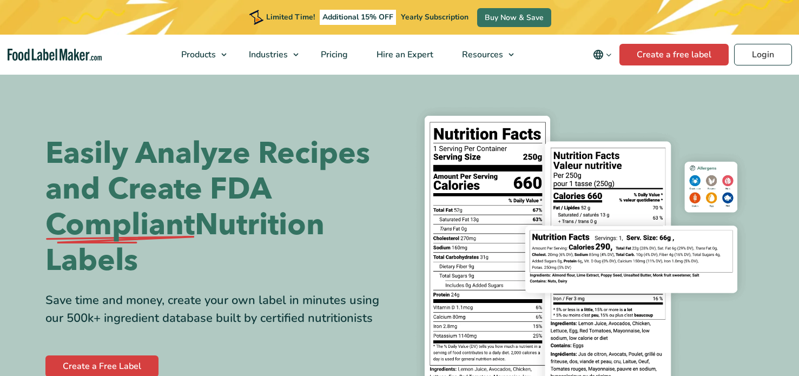 The image size is (799, 376). What do you see at coordinates (198, 55) in the screenshot?
I see `span: Products` at bounding box center [198, 55].